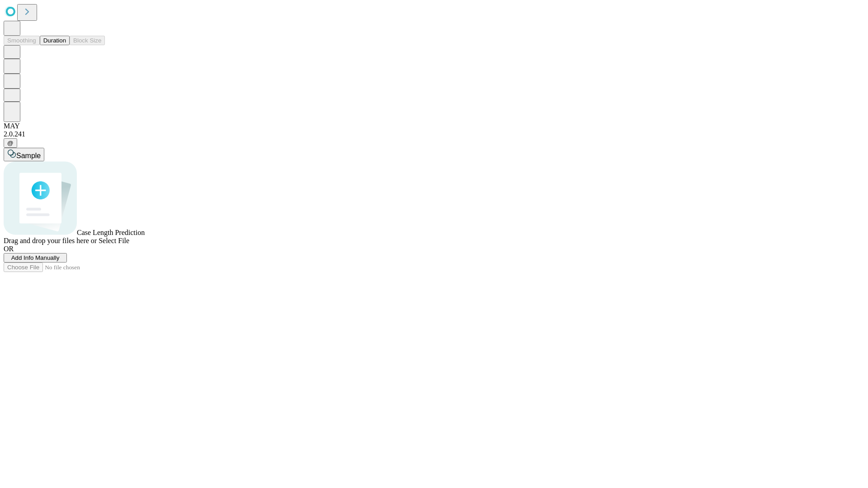 The height and width of the screenshot is (488, 868). Describe the element at coordinates (88, 41) in the screenshot. I see `button: Block Size` at that location.